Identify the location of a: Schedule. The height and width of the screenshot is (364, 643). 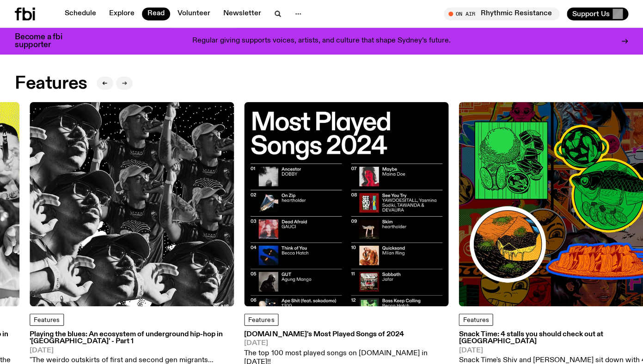
(80, 14).